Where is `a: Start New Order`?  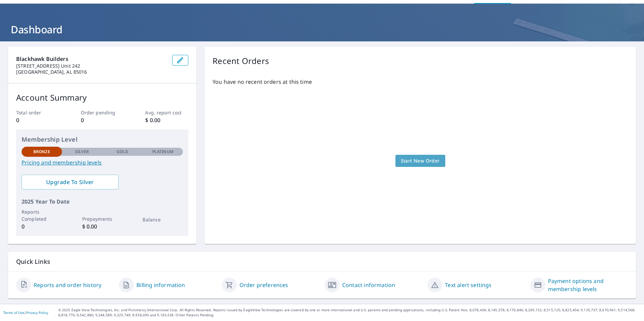 a: Start New Order is located at coordinates (421, 160).